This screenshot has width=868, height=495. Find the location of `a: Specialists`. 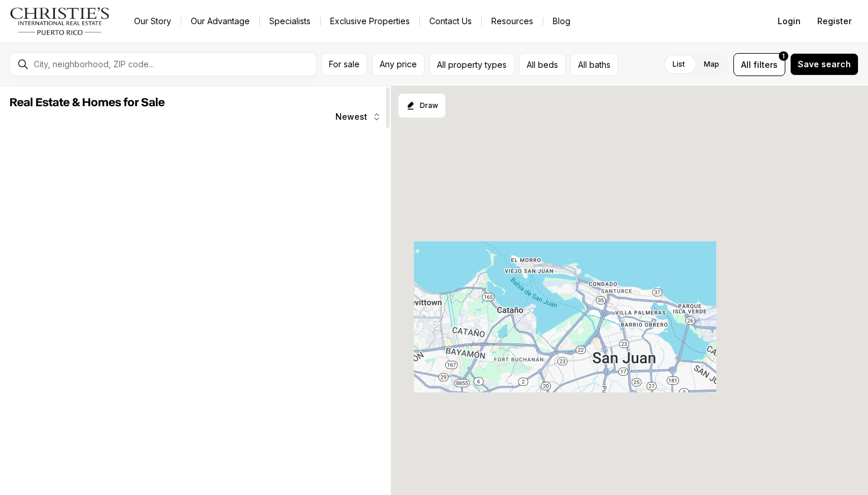

a: Specialists is located at coordinates (290, 22).